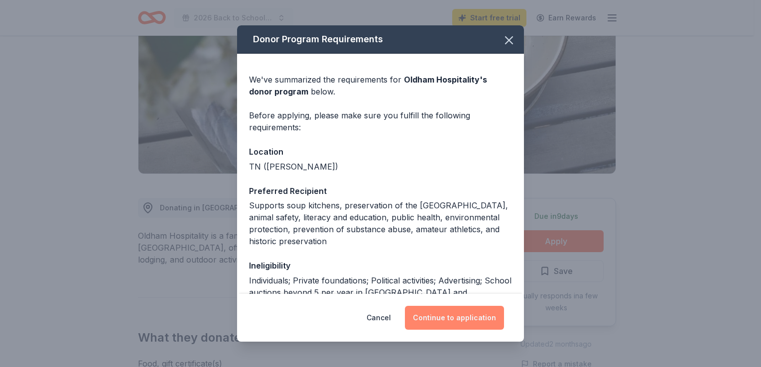 The width and height of the screenshot is (761, 367). I want to click on button: Cancel, so click(378, 318).